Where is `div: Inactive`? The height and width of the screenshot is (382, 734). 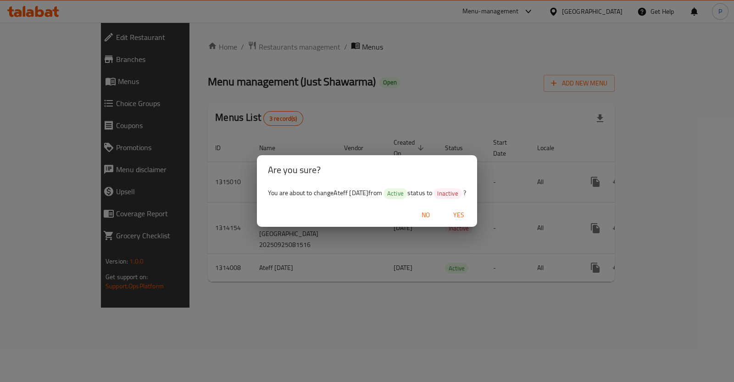 div: Inactive is located at coordinates (447, 194).